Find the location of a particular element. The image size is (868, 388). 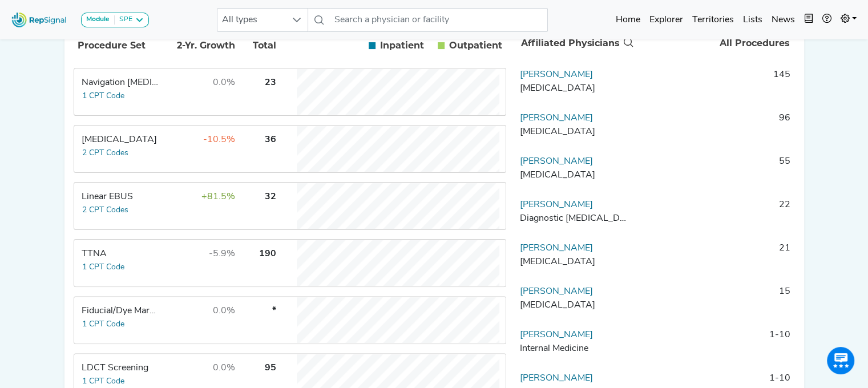

span: -10.5% is located at coordinates (219, 140).